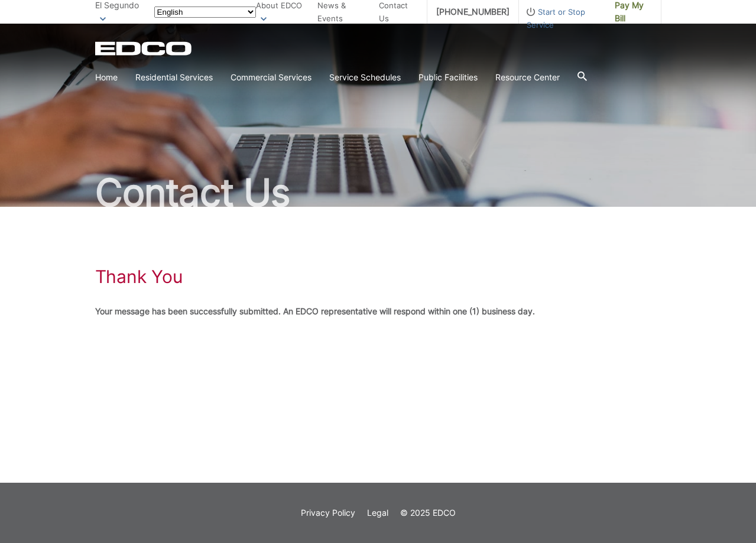  What do you see at coordinates (271, 77) in the screenshot?
I see `a: Commercial Services` at bounding box center [271, 77].